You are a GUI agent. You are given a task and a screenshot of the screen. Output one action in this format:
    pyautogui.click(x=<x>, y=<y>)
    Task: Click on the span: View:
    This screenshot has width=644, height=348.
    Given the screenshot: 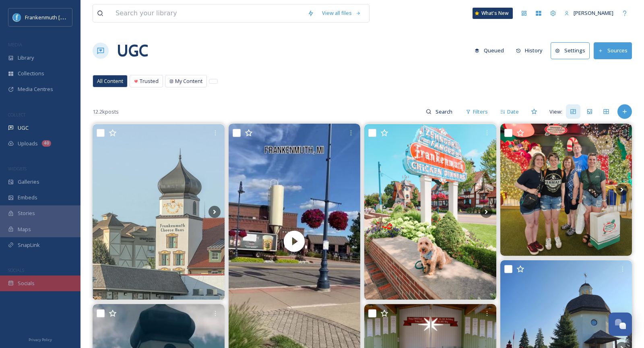 What is the action you would take?
    pyautogui.click(x=556, y=112)
    